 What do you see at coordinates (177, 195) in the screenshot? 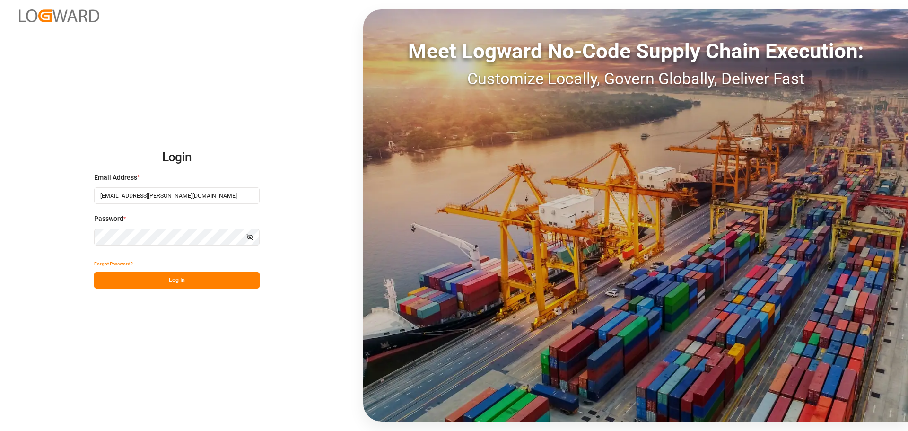
I see `input: Enter your email` at bounding box center [177, 195].